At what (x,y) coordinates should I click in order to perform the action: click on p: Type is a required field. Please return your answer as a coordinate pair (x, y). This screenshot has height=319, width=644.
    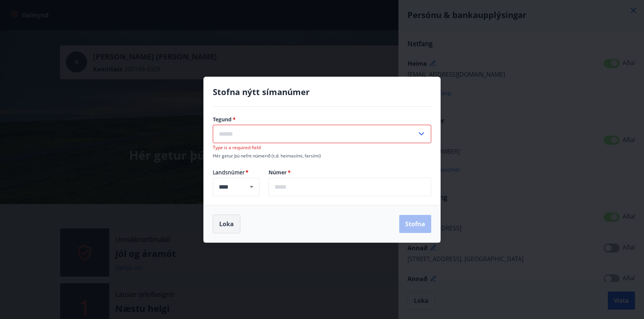
    Looking at the image, I should click on (322, 148).